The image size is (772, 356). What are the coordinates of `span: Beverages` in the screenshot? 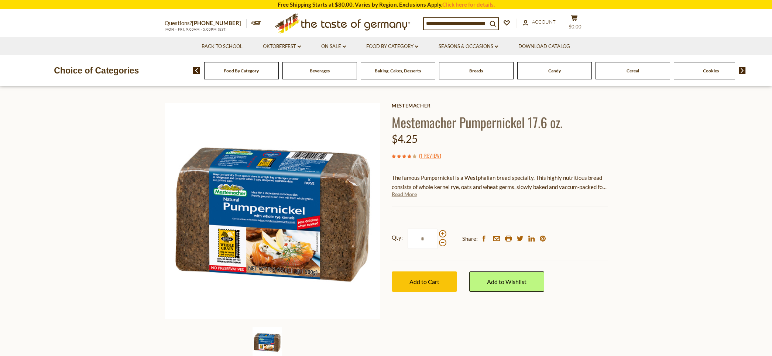 It's located at (320, 71).